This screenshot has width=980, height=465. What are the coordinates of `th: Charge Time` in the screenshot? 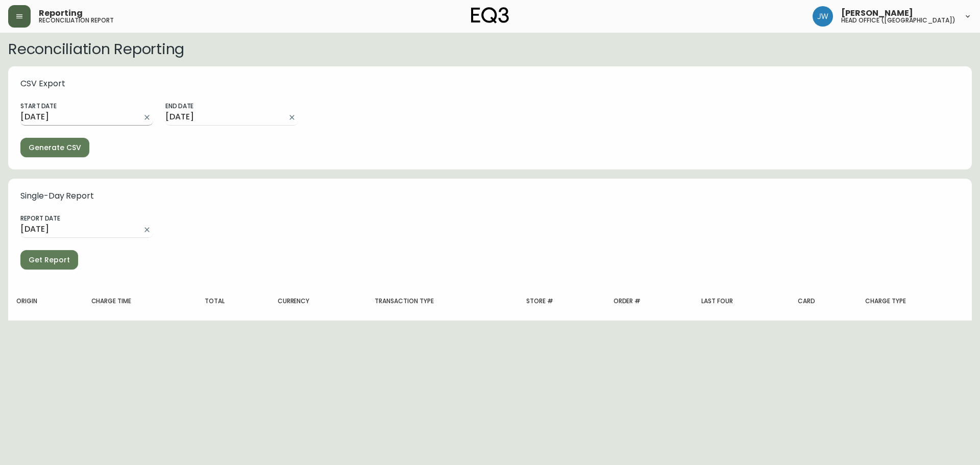 It's located at (140, 301).